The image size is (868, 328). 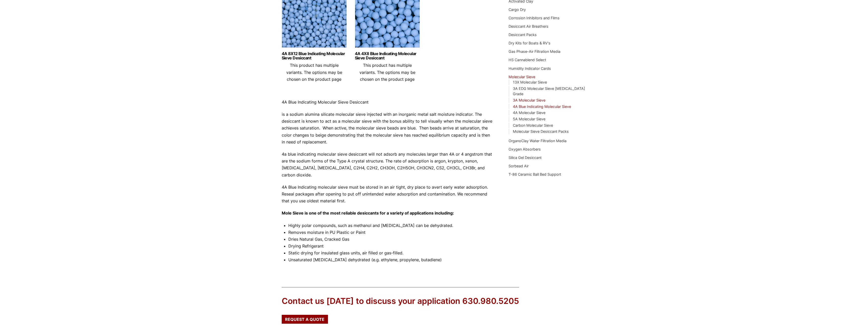 I want to click on a: 4A Molecular Sieve, so click(x=529, y=113).